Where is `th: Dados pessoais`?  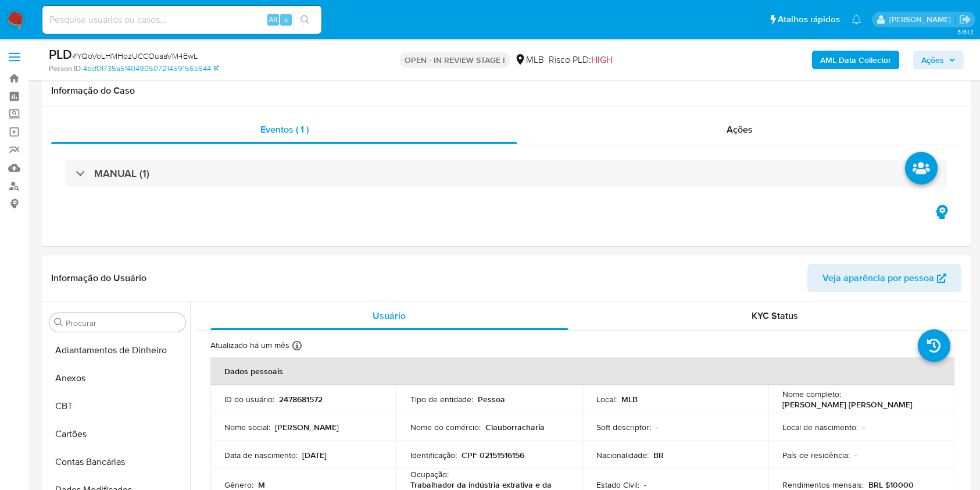
th: Dados pessoais is located at coordinates (582, 371).